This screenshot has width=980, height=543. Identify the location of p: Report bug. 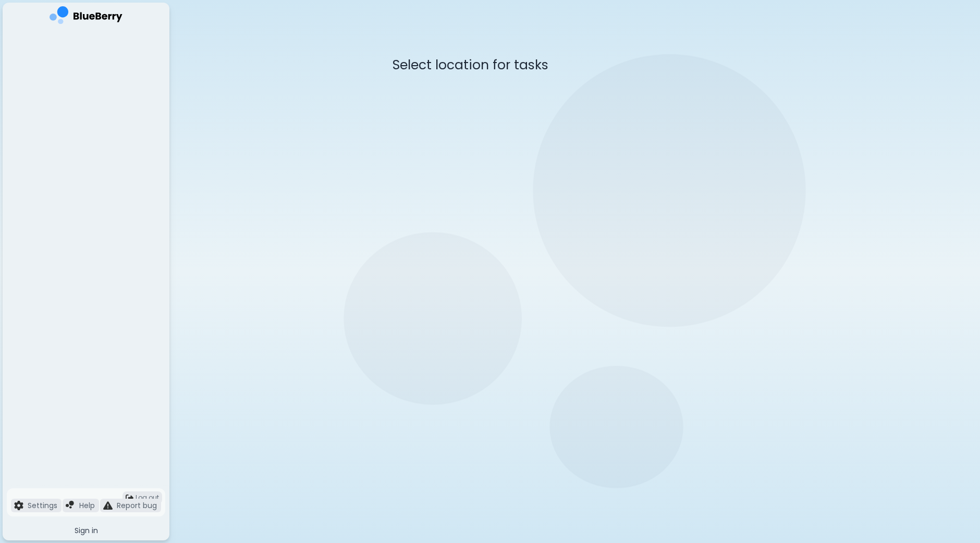
(137, 505).